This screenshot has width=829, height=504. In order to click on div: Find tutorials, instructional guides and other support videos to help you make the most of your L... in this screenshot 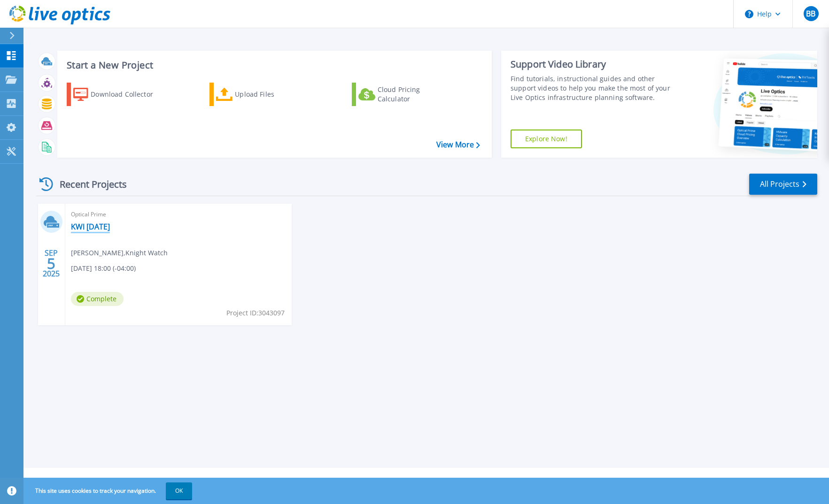, I will do `click(591, 88)`.